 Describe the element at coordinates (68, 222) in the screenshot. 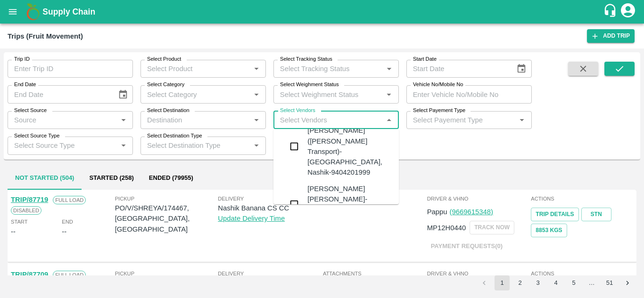

I see `span: End` at that location.